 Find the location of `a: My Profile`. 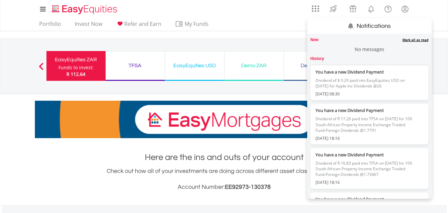

a: My Profile is located at coordinates (405, 9).